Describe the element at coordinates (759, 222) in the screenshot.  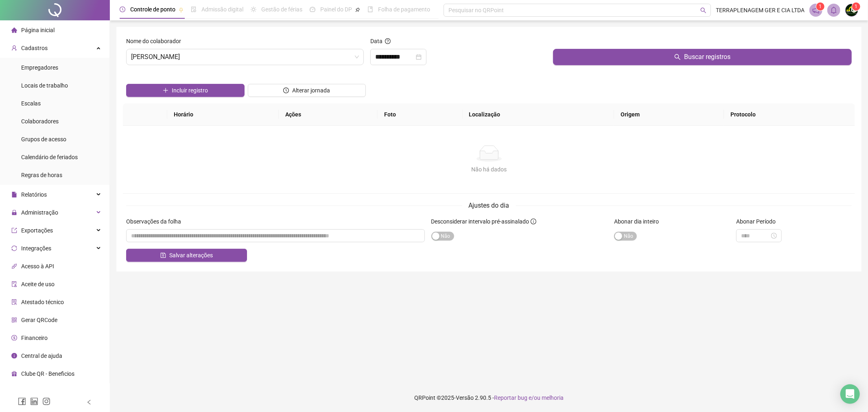
I see `label: Abonar Período` at that location.